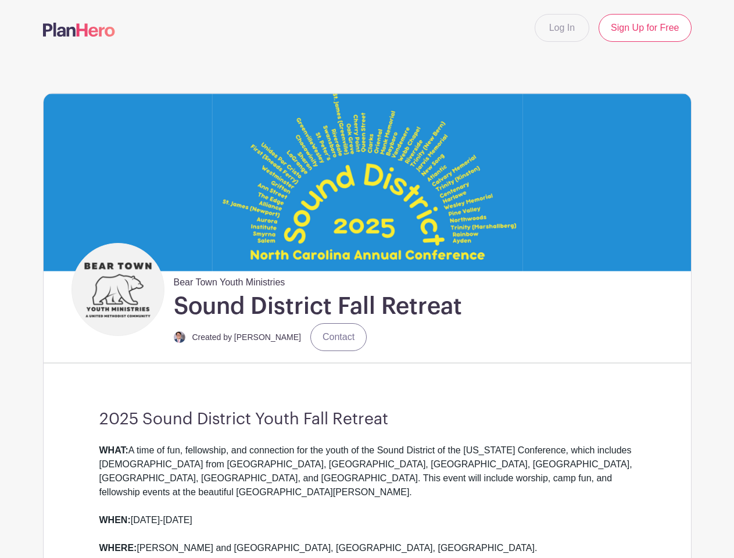 The width and height of the screenshot is (734, 558). I want to click on h1: Sound District Fall Retreat, so click(318, 306).